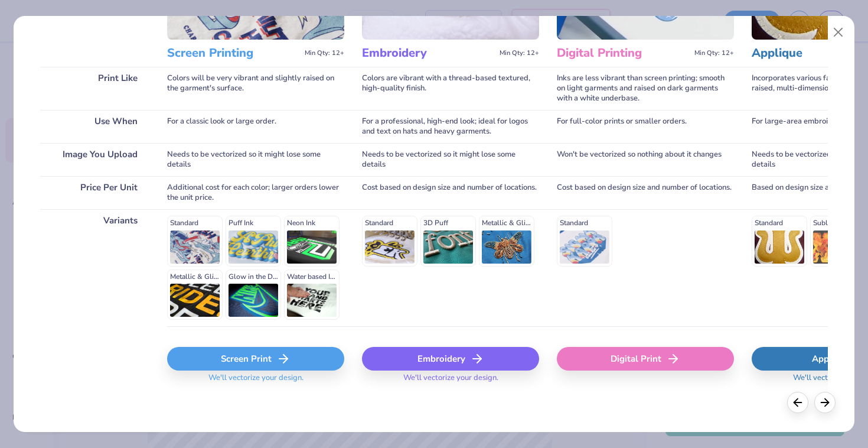 The image size is (868, 448). Describe the element at coordinates (256, 88) in the screenshot. I see `div: Colors will be very vibrant and slightly raised on the garment's surface.` at that location.